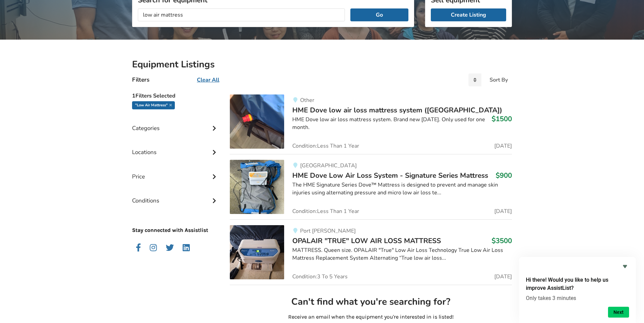 The width and height of the screenshot is (644, 323). Describe the element at coordinates (578, 298) in the screenshot. I see `p: Only takes 3 minutes` at that location.